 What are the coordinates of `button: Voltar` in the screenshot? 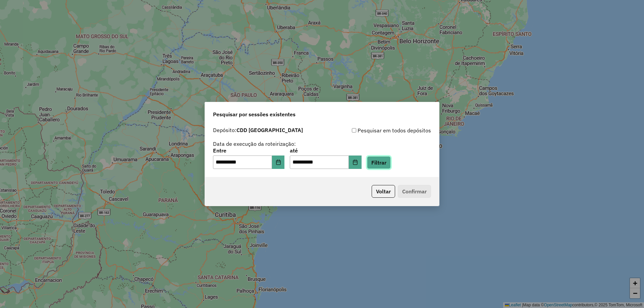 It's located at (383, 191).